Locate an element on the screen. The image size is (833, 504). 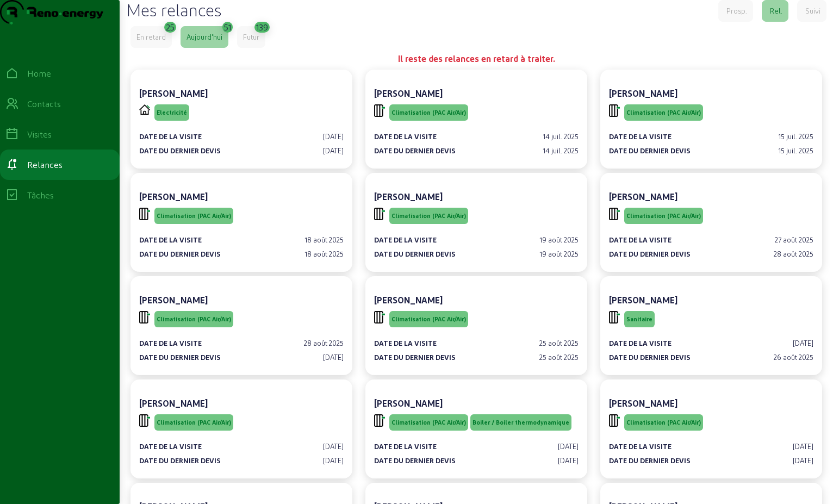
span: Sanitaire is located at coordinates (640, 319).